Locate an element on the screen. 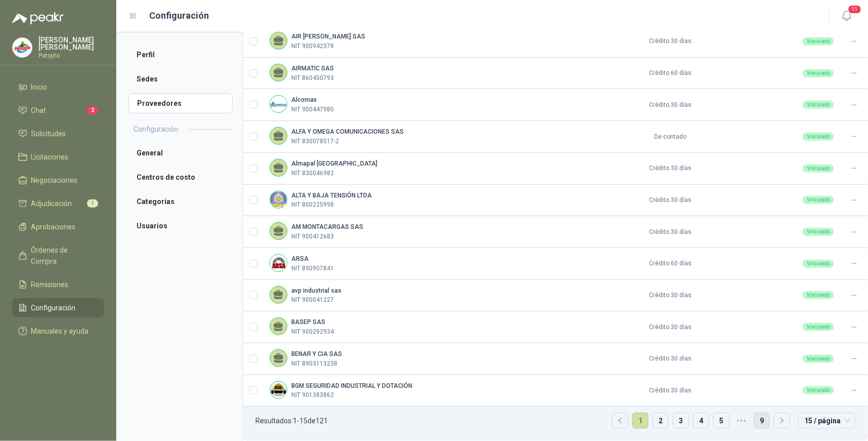 This screenshot has width=868, height=441. span: right is located at coordinates (783, 421).